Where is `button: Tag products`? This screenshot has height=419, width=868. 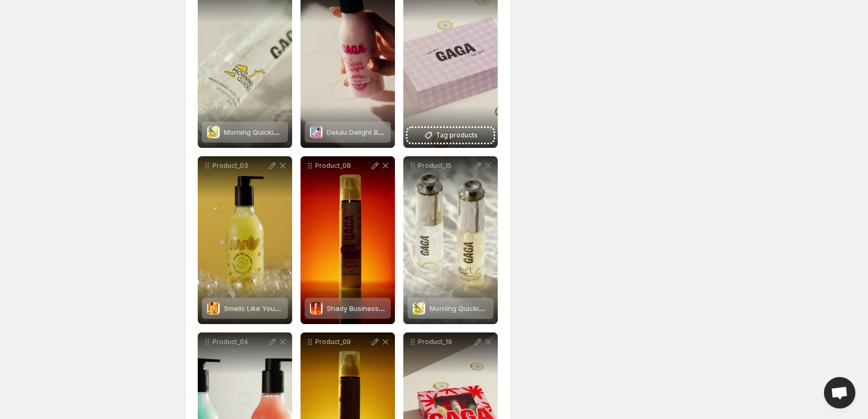 button: Tag products is located at coordinates (451, 135).